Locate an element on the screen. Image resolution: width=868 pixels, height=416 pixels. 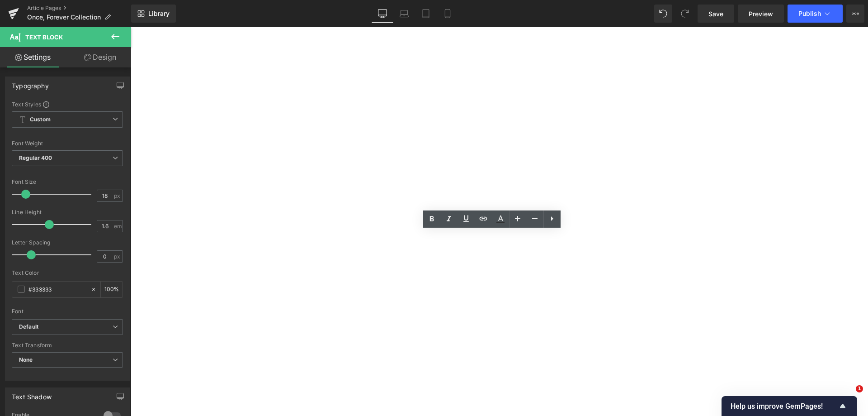
b: None is located at coordinates (26, 359).